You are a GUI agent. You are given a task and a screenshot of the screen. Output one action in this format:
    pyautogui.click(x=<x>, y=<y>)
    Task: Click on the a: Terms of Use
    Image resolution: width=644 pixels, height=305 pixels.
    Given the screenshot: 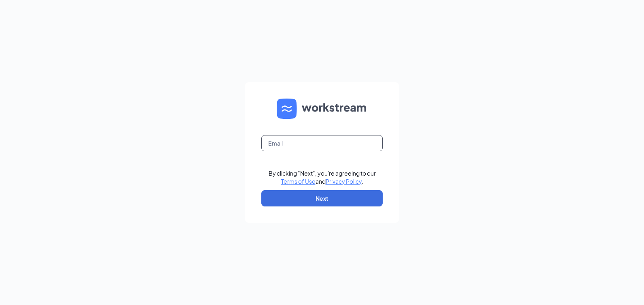 What is the action you would take?
    pyautogui.click(x=298, y=181)
    